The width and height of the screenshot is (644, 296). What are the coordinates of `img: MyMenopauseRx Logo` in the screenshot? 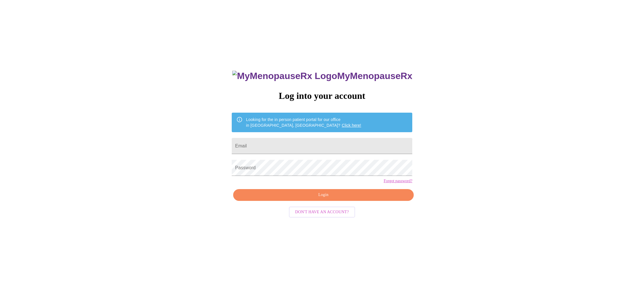 It's located at (285, 76).